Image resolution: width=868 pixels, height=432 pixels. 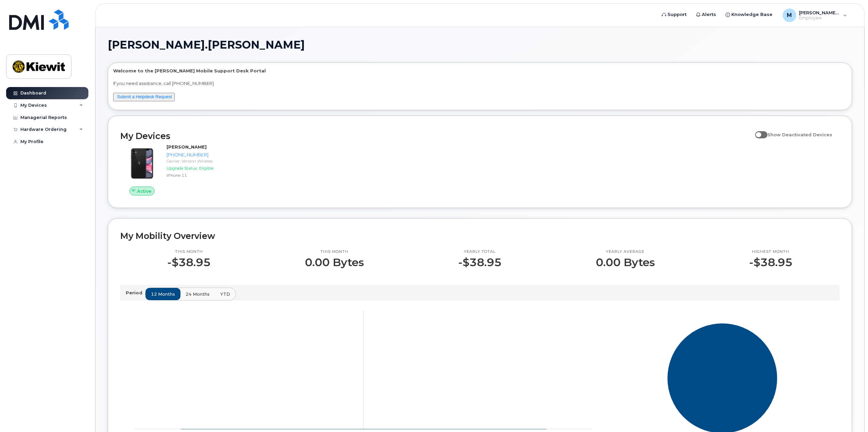 I want to click on div: iPhone 11, so click(x=228, y=175).